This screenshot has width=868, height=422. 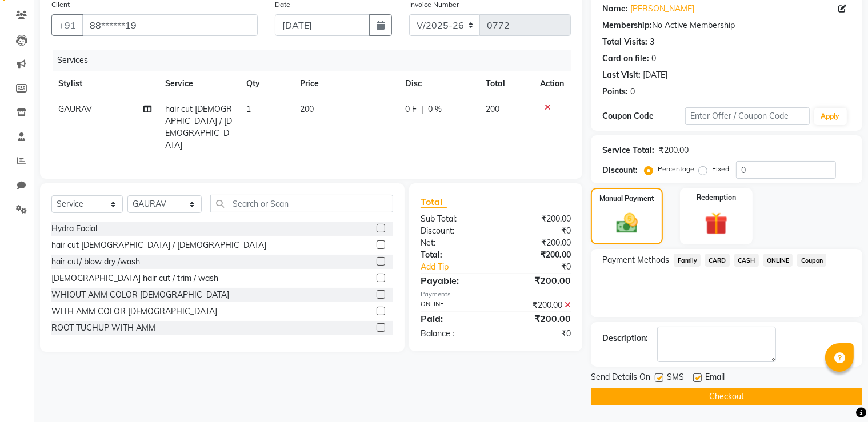 What do you see at coordinates (435, 109) in the screenshot?
I see `span: 0 %` at bounding box center [435, 109].